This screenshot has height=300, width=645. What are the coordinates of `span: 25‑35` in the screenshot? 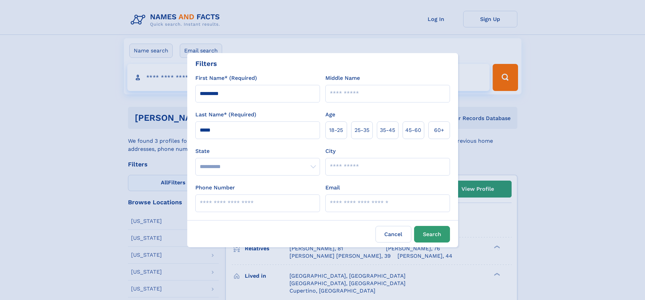 It's located at (362, 130).